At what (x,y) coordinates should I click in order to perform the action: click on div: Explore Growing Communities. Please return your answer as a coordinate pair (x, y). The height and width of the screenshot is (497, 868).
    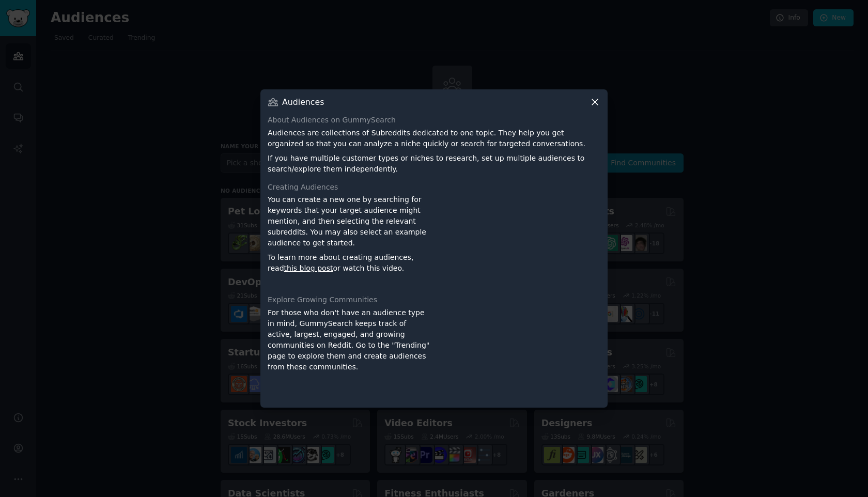
    Looking at the image, I should click on (434, 299).